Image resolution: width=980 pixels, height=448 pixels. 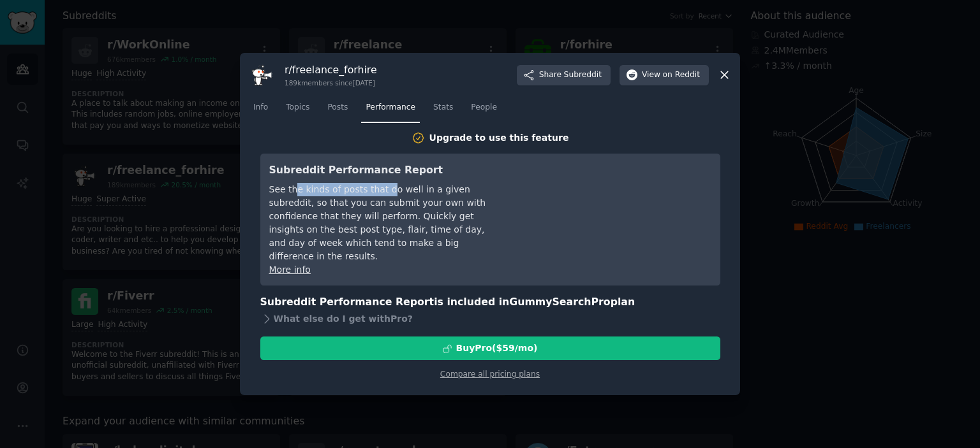 I want to click on span: Share, so click(x=571, y=75).